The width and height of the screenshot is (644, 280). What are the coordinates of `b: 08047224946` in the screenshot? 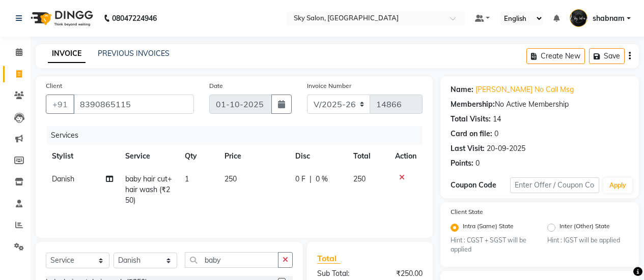 It's located at (134, 18).